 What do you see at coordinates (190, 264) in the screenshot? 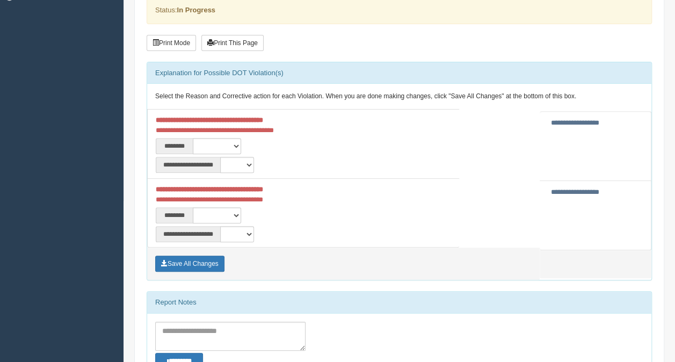
I see `button: Save` at bounding box center [190, 264].